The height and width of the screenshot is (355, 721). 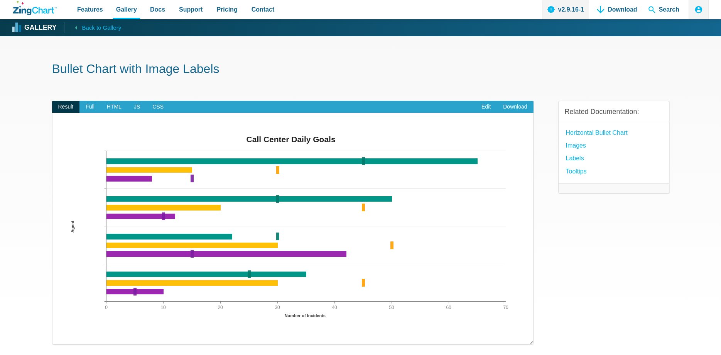 I want to click on a: Images, so click(x=576, y=145).